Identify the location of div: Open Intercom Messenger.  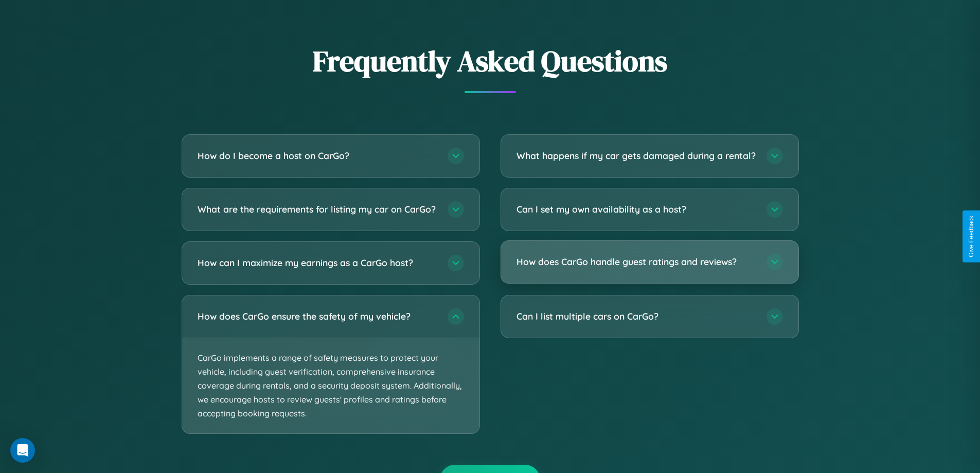
(23, 450).